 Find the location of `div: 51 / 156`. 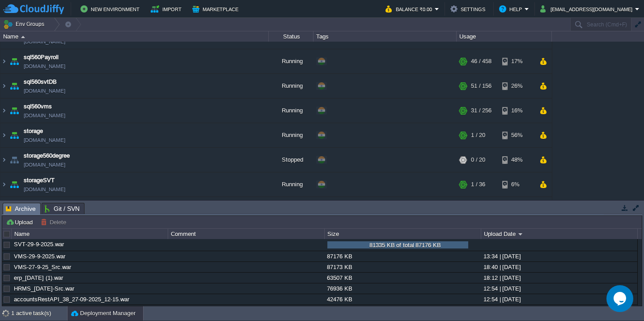

div: 51 / 156 is located at coordinates (482, 87).